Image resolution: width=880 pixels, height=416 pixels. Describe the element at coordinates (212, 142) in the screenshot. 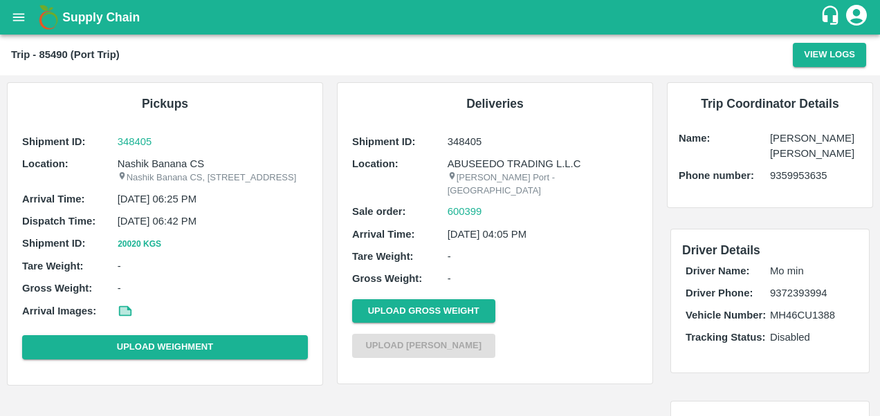

I see `a: 348405` at that location.